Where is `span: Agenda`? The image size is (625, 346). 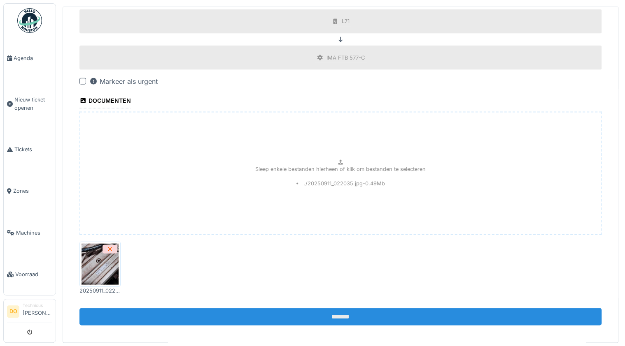 span: Agenda is located at coordinates (33, 58).